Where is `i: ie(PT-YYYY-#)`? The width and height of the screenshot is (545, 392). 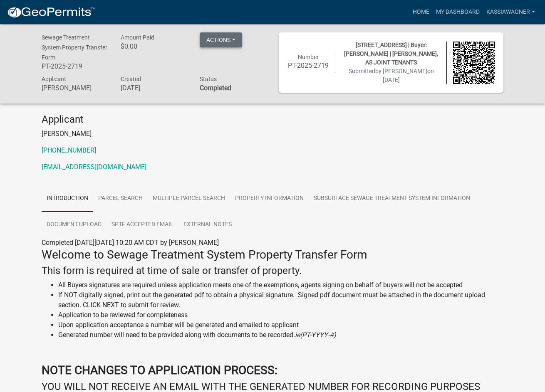 i: ie(PT-YYYY-#) is located at coordinates (315, 335).